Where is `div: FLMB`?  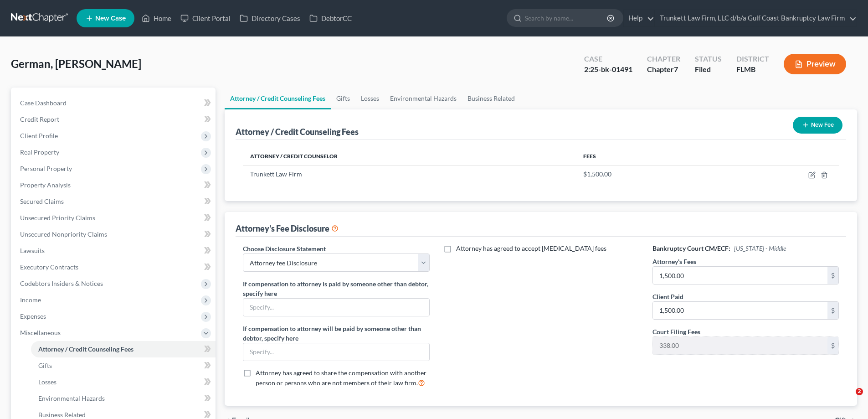 div: FLMB is located at coordinates (753, 70).